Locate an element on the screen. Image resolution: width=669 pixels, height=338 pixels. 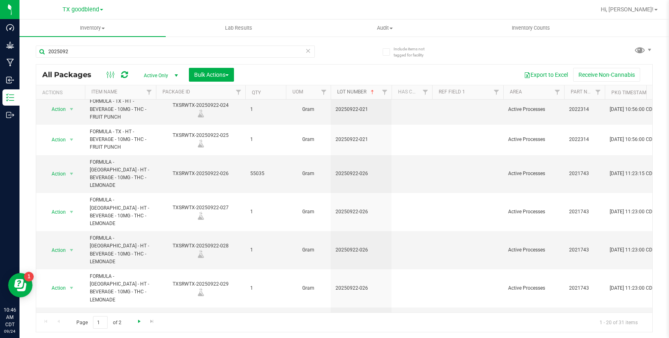
inline-svg: Inventory is located at coordinates (10, 97).